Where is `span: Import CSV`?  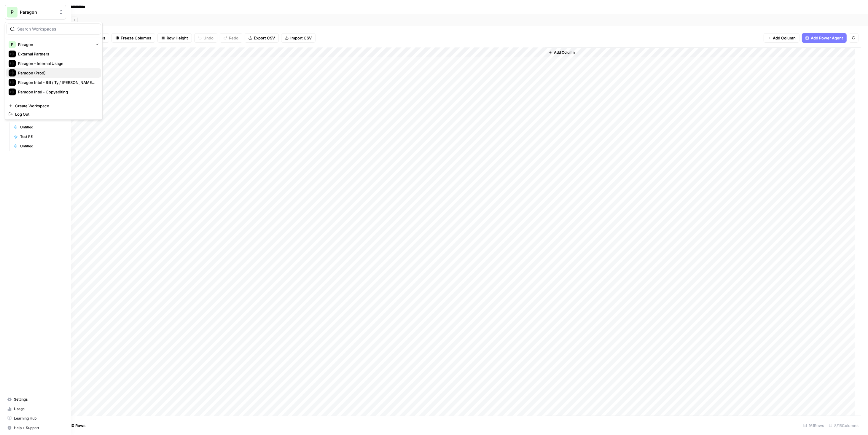 span: Import CSV is located at coordinates (301, 38).